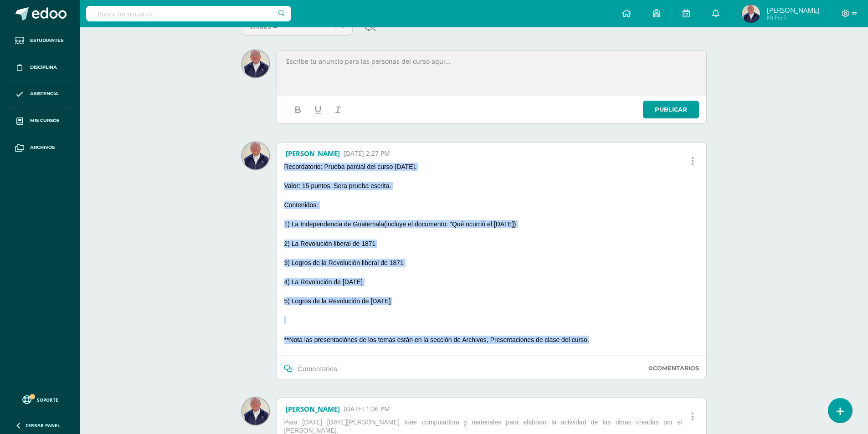 This screenshot has width=868, height=434. I want to click on span: Estudiantes, so click(46, 40).